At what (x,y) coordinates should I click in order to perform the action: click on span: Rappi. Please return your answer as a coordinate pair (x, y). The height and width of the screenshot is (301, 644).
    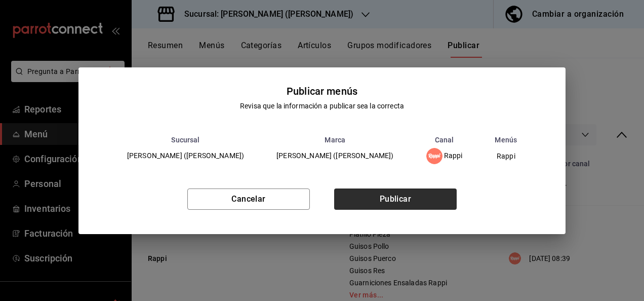
    Looking at the image, I should click on (506, 156).